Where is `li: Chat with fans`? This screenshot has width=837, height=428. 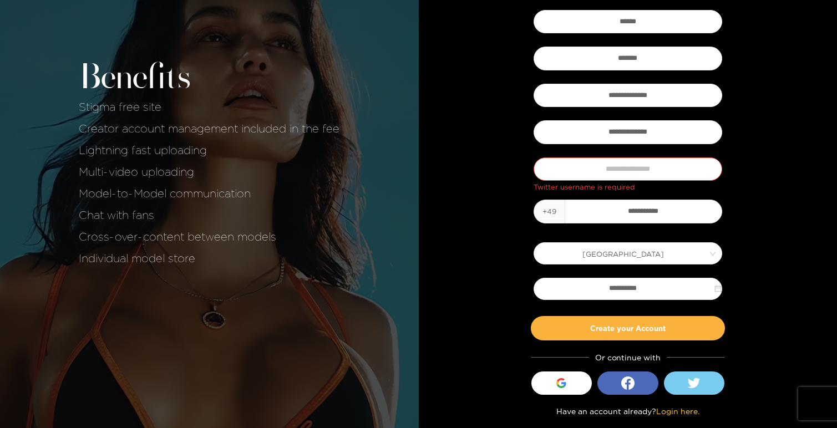 li: Chat with fans is located at coordinates (209, 215).